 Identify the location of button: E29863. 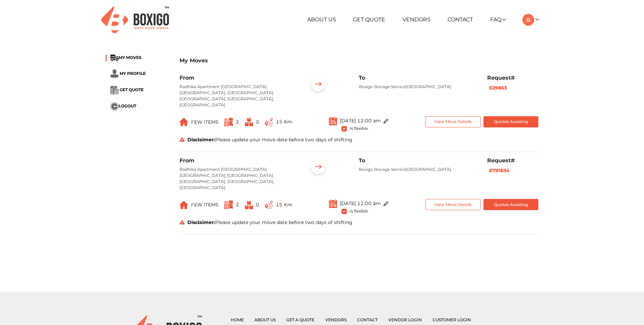
(498, 88).